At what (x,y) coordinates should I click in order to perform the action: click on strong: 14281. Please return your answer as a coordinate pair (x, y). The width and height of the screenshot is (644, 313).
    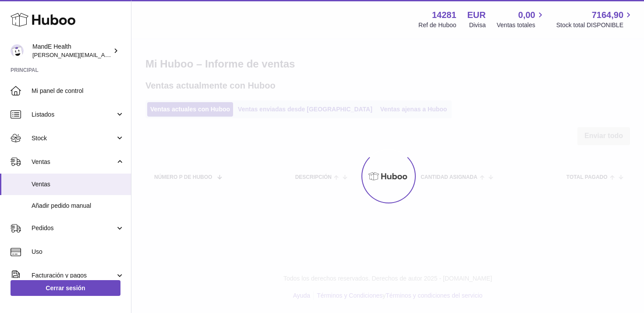
    Looking at the image, I should click on (445, 15).